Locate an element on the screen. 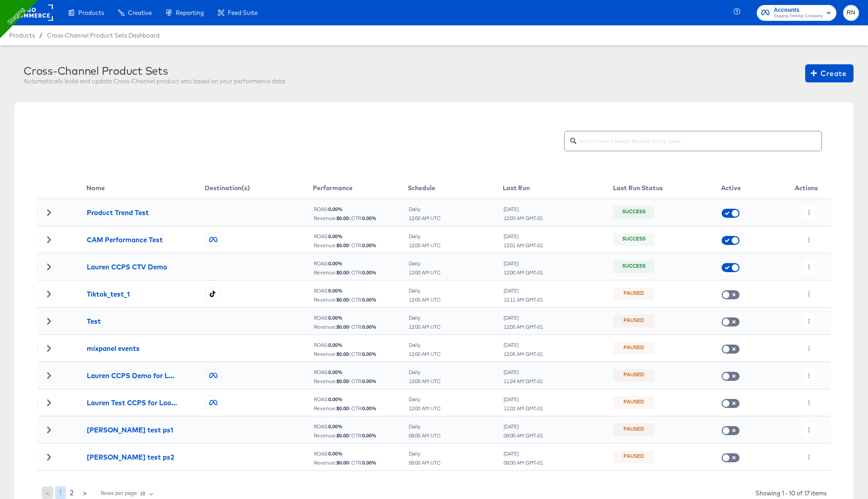  span: 1 is located at coordinates (61, 492).